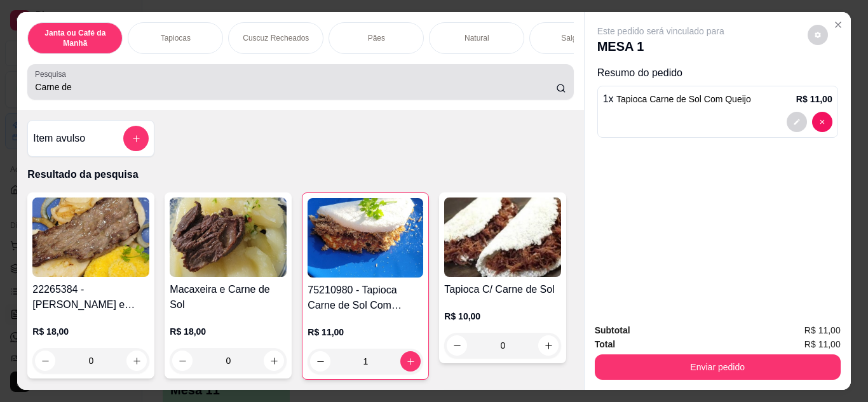  Describe the element at coordinates (661, 31) in the screenshot. I see `p: Este pedido será vinculado para` at that location.